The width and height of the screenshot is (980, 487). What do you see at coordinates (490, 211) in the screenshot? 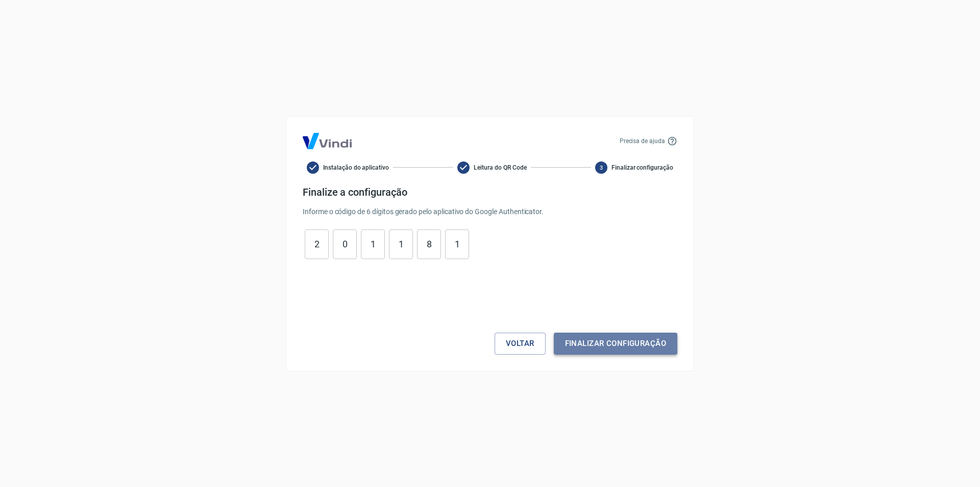
I see `p: Informe o código de 6 dígitos gerado pelo aplicativo do Google Authenticator.` at bounding box center [490, 211].